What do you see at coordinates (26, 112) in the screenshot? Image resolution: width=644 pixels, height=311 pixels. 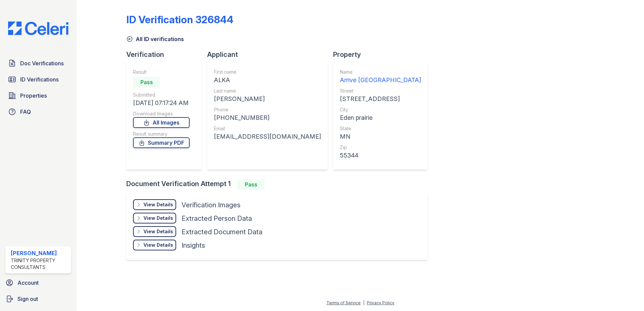 I see `span: FAQ` at bounding box center [26, 112].